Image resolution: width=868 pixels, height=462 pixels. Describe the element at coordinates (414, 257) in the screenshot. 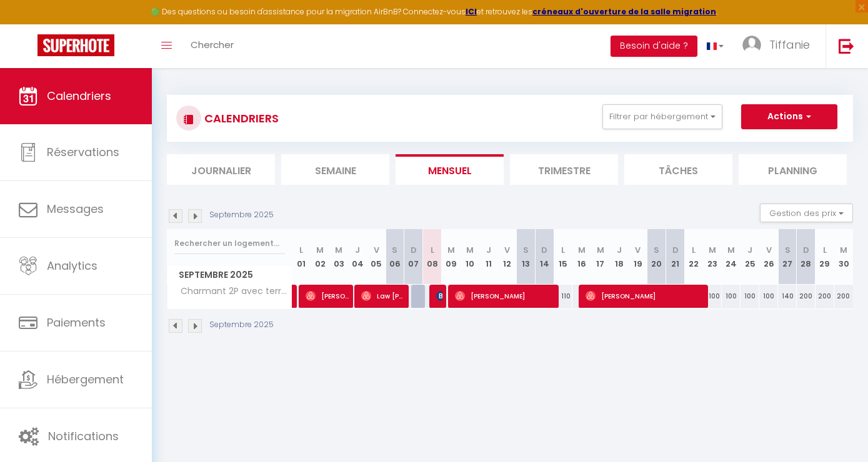

I see `th: 07` at that location.